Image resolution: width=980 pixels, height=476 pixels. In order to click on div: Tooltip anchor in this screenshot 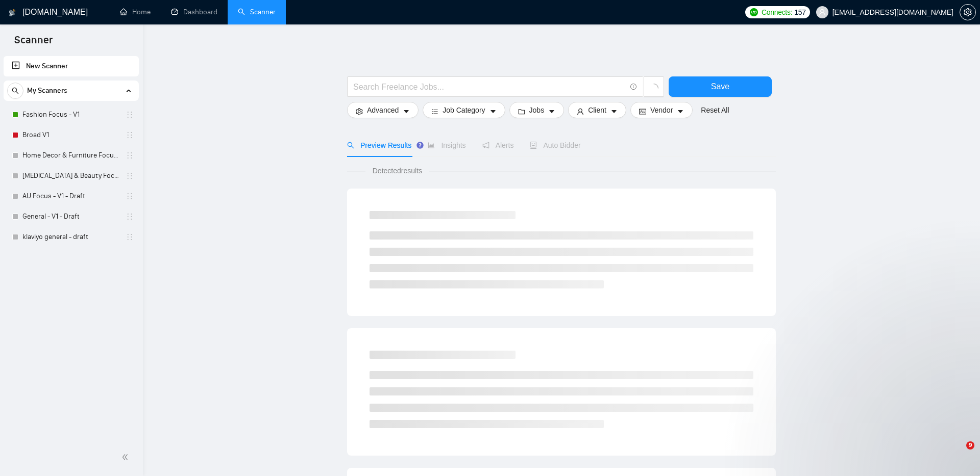, I will do `click(420, 145)`.